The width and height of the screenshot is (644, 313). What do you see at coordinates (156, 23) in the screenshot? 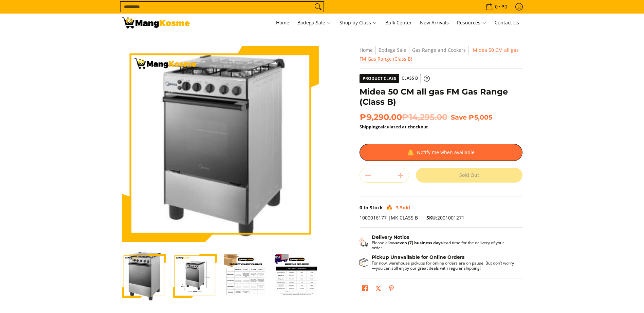
I see `img: Midea 50CM 4-Burner Gas Range (Silver) l Mang Kosme` at bounding box center [156, 23].